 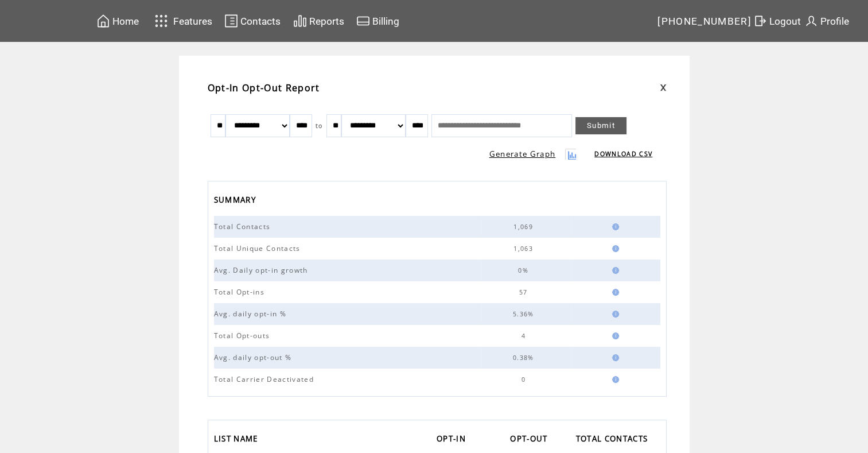 What do you see at coordinates (835, 21) in the screenshot?
I see `span: Profile` at bounding box center [835, 21].